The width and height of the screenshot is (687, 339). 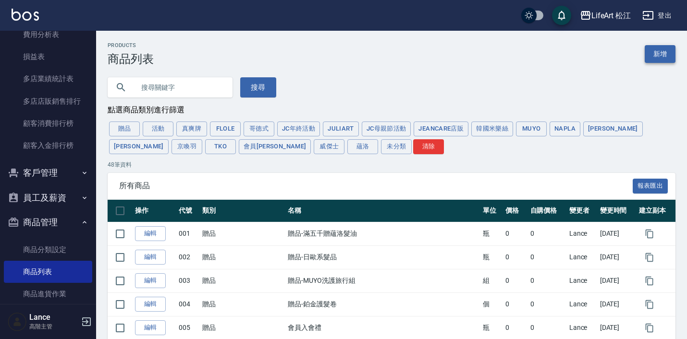 I want to click on th: 建立副本, so click(x=656, y=211).